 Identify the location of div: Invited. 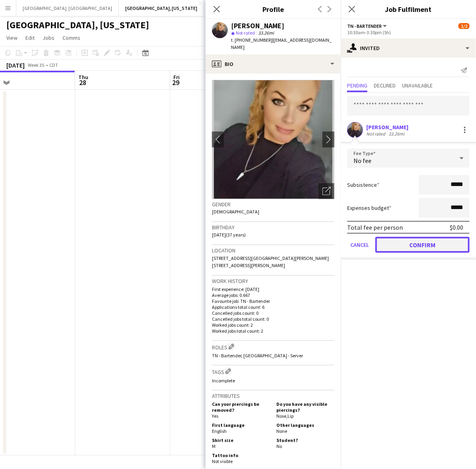
(408, 48).